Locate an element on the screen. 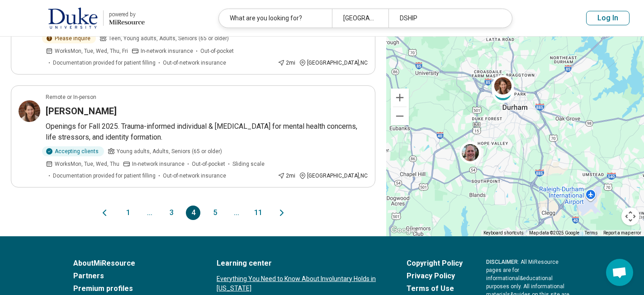  span: Young adults, Adults, Seniors (65 or older) is located at coordinates (169, 152).